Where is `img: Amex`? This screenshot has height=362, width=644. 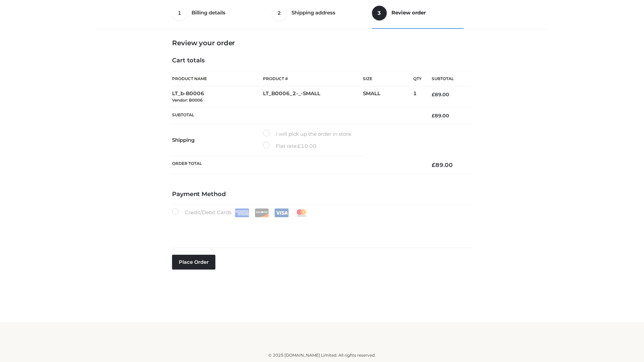
img: Amex is located at coordinates (242, 213).